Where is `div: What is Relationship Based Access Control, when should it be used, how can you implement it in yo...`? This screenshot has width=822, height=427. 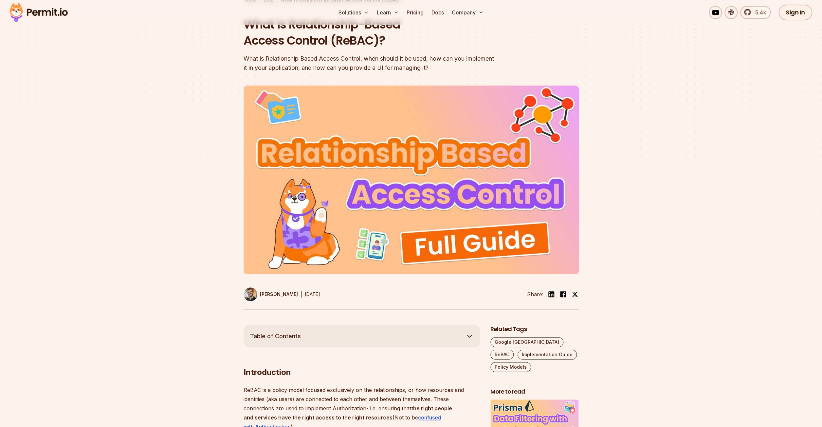 div: What is Relationship Based Access Control, when should it be used, how can you implement it in yo... is located at coordinates (369, 63).